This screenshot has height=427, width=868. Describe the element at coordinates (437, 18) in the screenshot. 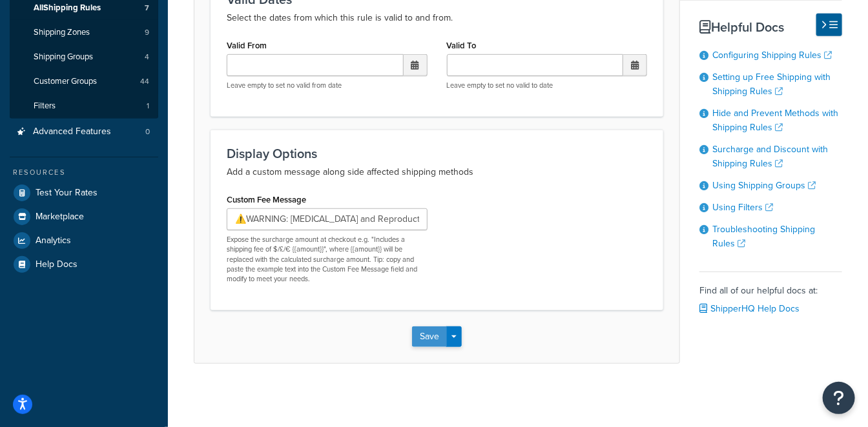

I see `p: Select the dates from which this rule is valid to and from.` at that location.